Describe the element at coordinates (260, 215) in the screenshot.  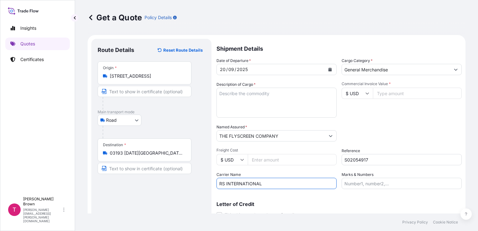
I see `span: This shipment has a letter of credit` at that location.